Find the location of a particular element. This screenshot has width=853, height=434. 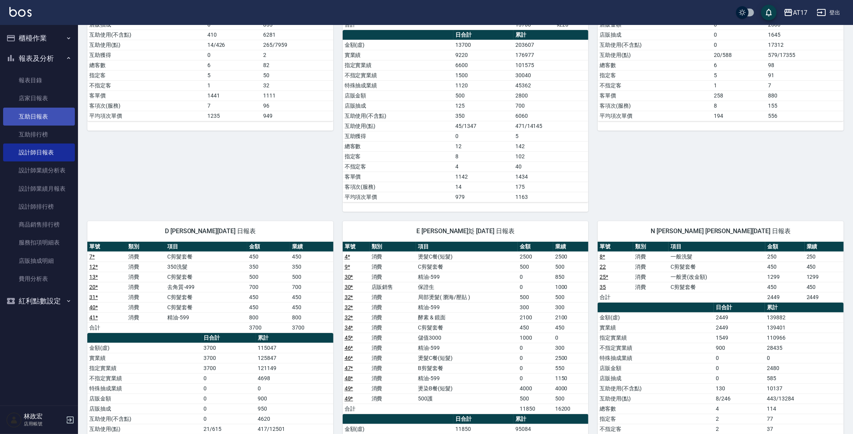

td: 不指定實業績 is located at coordinates (655, 348).